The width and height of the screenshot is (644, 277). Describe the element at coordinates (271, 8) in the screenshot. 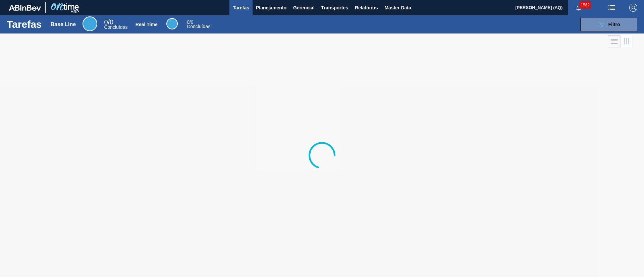

I see `span: Planejamento` at that location.